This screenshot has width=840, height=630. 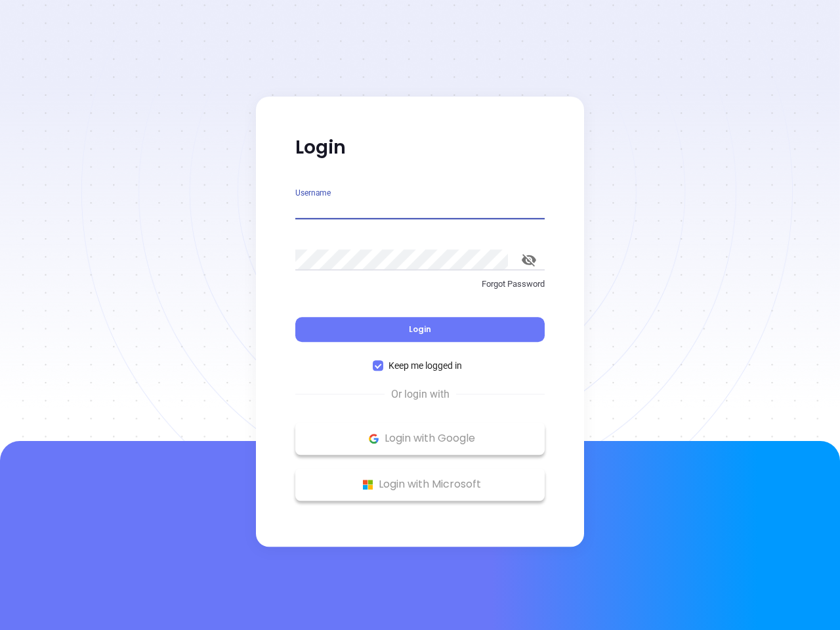 What do you see at coordinates (420, 329) in the screenshot?
I see `span: Login` at bounding box center [420, 329].